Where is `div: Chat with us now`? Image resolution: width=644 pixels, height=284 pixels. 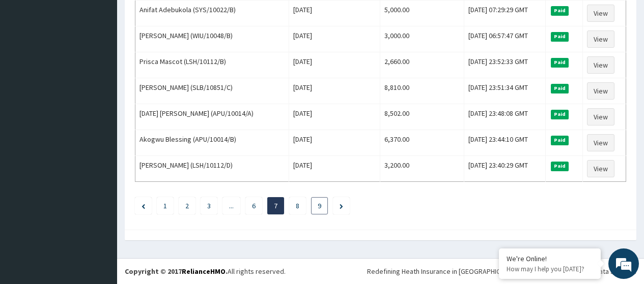 div: Chat with us now is located at coordinates (112, 63).